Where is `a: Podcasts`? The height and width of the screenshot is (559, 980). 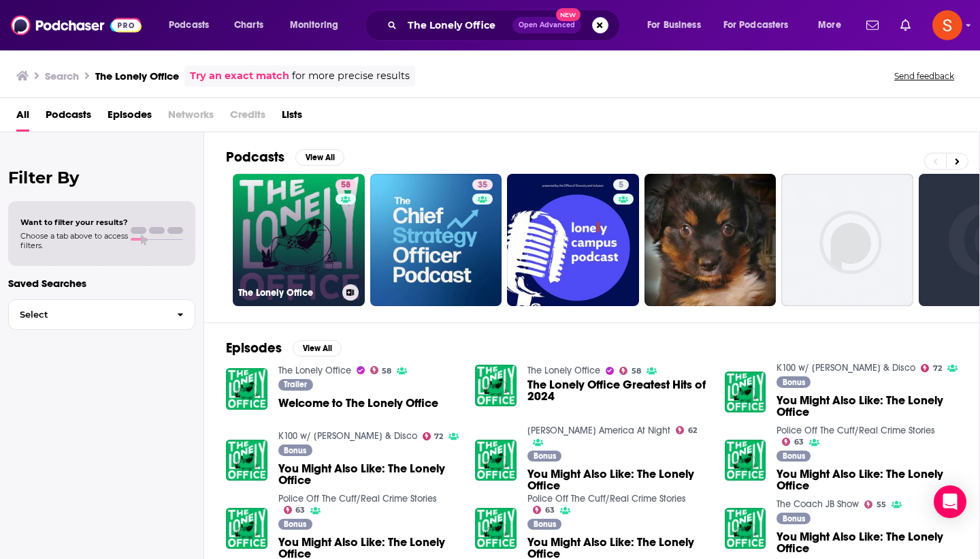
a: Podcasts is located at coordinates (69, 117).